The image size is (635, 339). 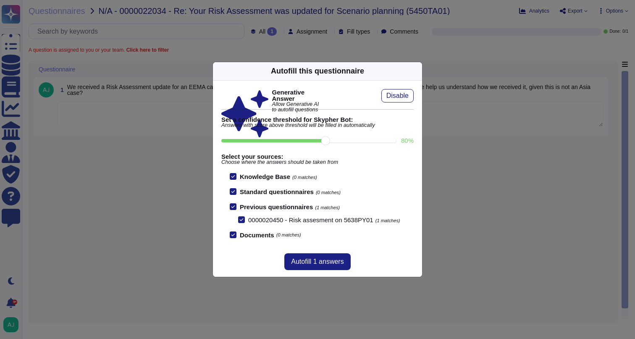 I want to click on label: 80 %, so click(x=407, y=140).